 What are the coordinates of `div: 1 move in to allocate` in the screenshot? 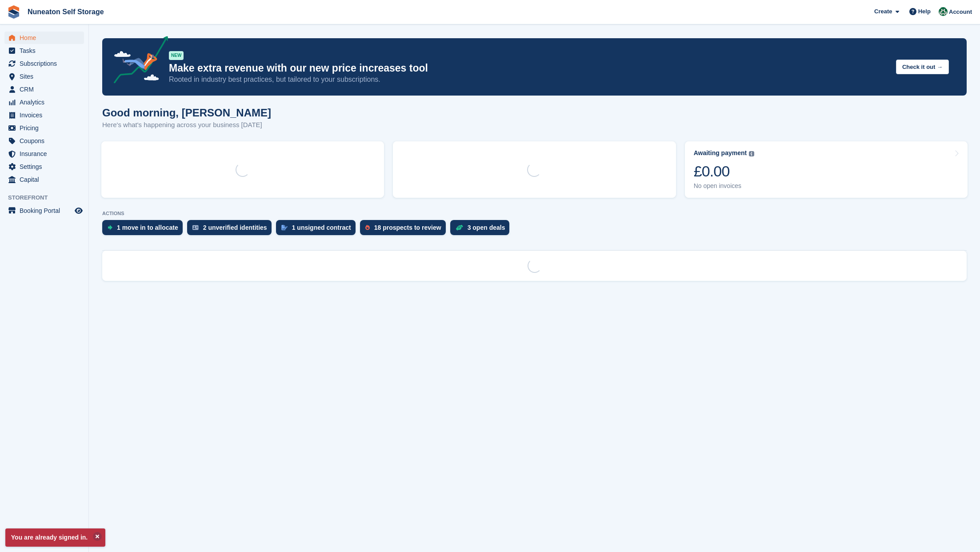 It's located at (148, 227).